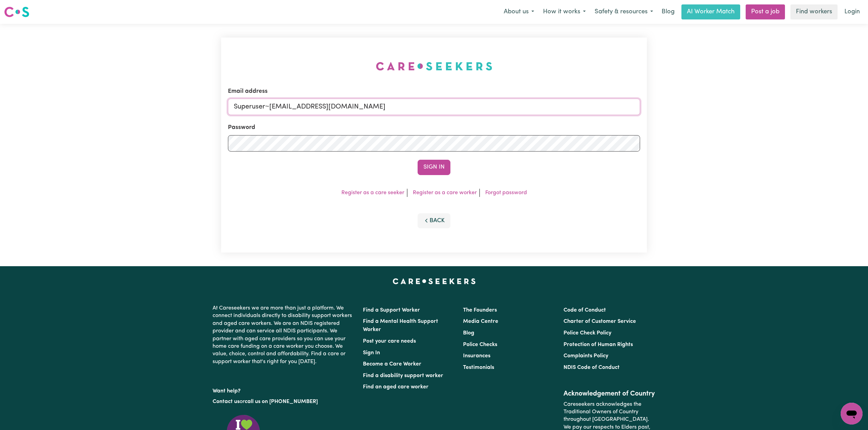 Image resolution: width=868 pixels, height=430 pixels. I want to click on a: Find an aged care worker, so click(396, 387).